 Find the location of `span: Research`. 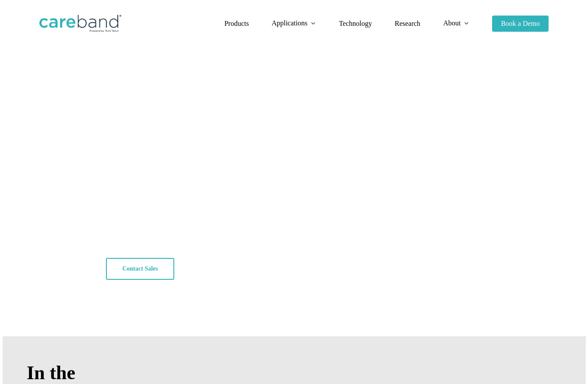

span: Research is located at coordinates (407, 23).